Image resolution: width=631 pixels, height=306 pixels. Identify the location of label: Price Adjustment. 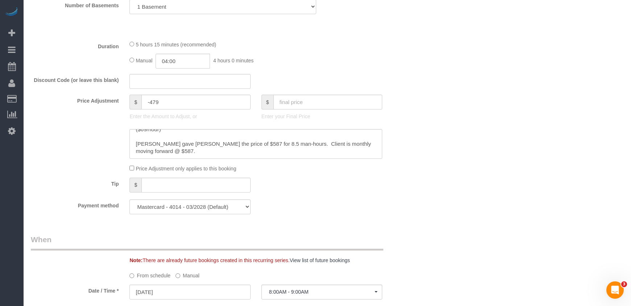
(75, 99).